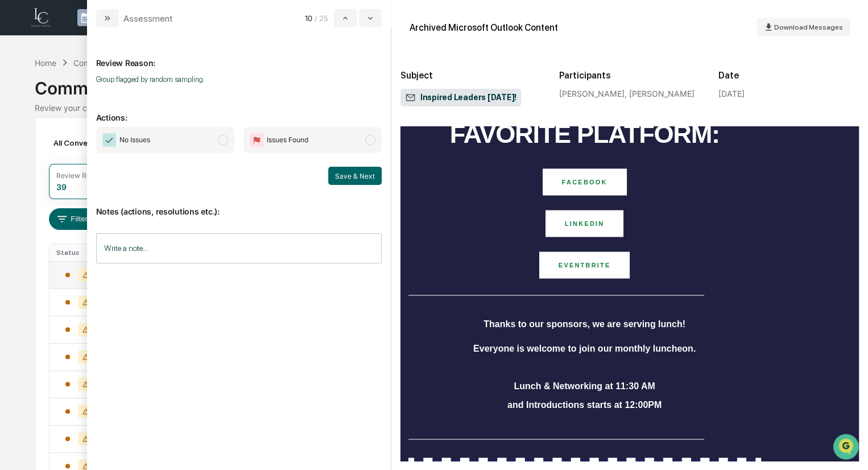 Image resolution: width=868 pixels, height=470 pixels. I want to click on p: Thanks to our sponsors, we are serving lunch!, so click(585, 324).